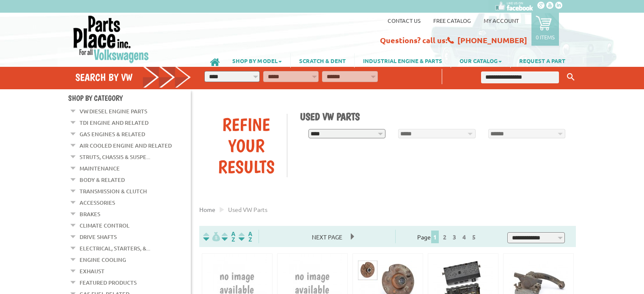 The image size is (644, 294). What do you see at coordinates (246, 145) in the screenshot?
I see `div: Refine Your Results` at bounding box center [246, 145].